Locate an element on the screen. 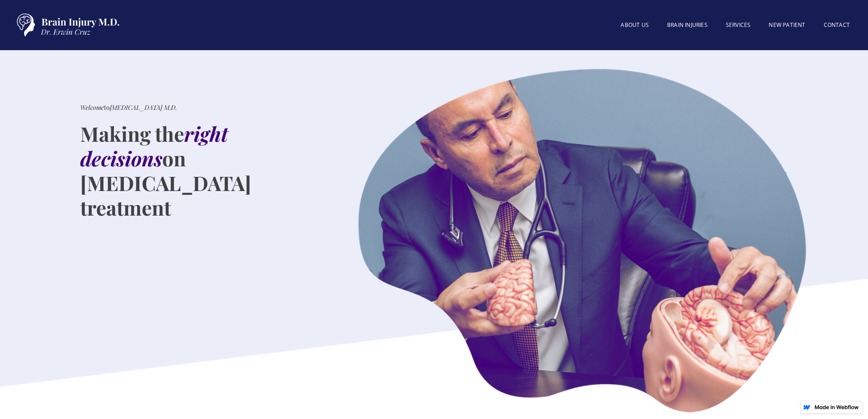 This screenshot has width=868, height=419. a: SERVICES is located at coordinates (738, 25).